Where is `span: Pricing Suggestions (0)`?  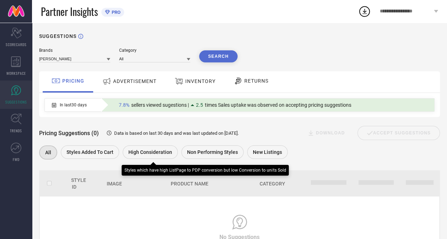
span: Pricing Suggestions (0) is located at coordinates (69, 133).